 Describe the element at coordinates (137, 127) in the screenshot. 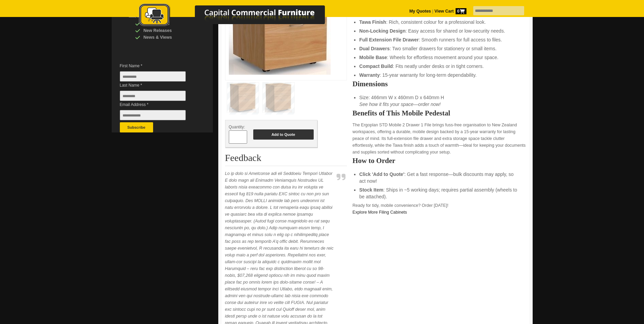

I see `button: Subscribe` at that location.